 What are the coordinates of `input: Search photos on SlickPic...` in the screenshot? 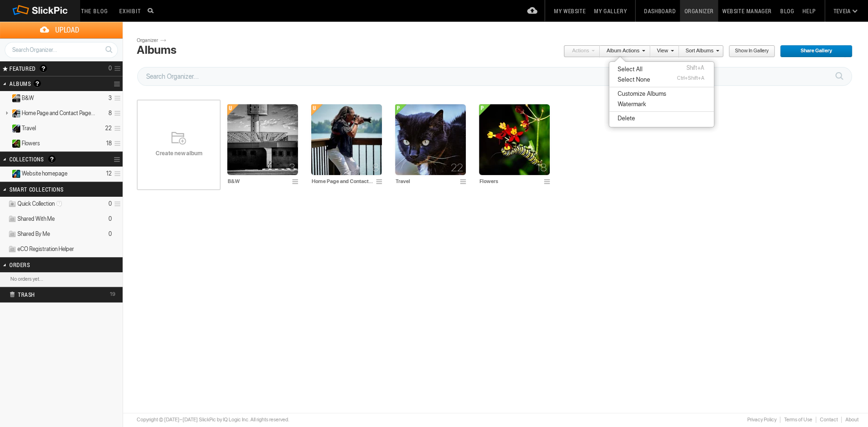 It's located at (152, 10).